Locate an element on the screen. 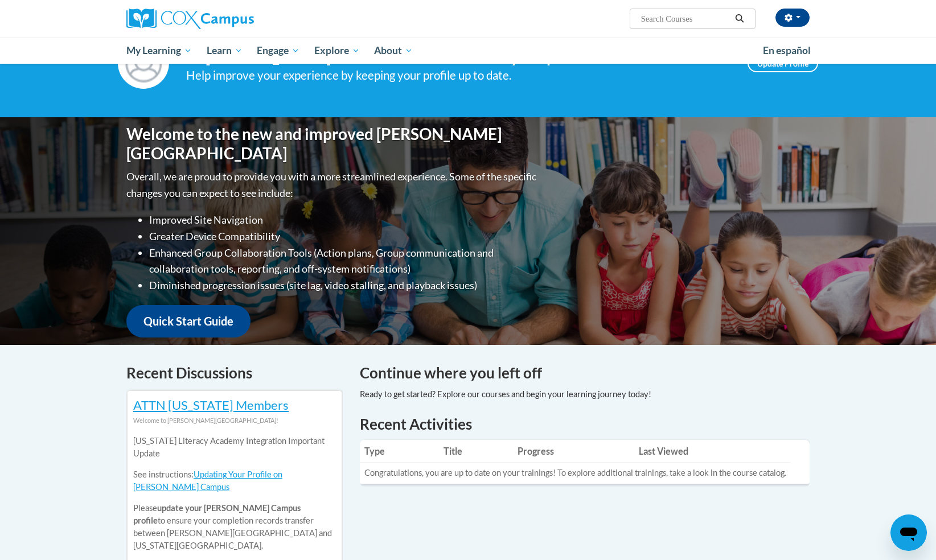 The image size is (936, 560). li: Diminished progression issues (site lag, video stalling, and playback issues) is located at coordinates (344, 285).